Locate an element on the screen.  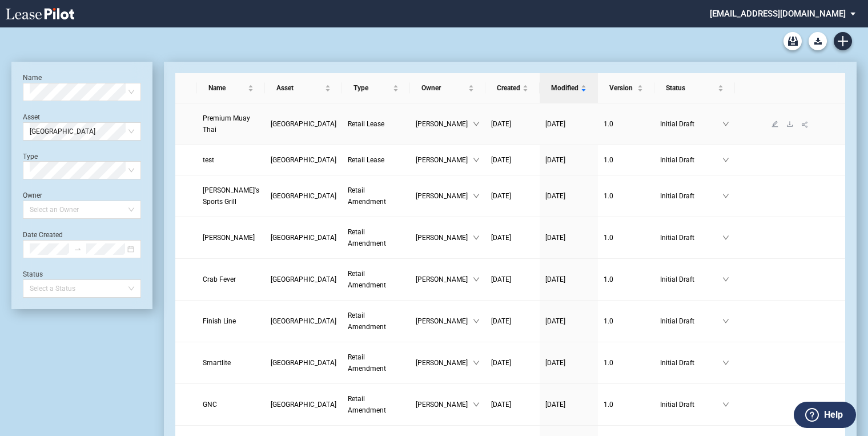
md-menu: Download Blank Form List is located at coordinates (818, 41).